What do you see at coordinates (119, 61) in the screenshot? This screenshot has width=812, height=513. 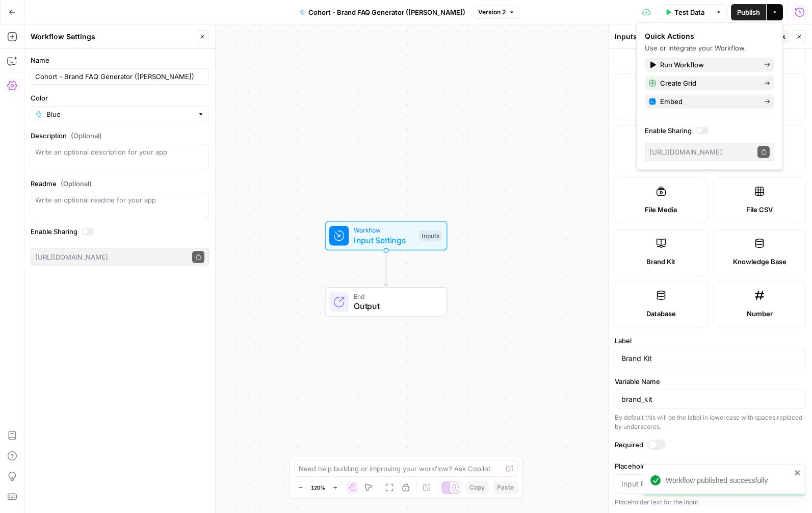 I see `label: Name` at bounding box center [119, 61].